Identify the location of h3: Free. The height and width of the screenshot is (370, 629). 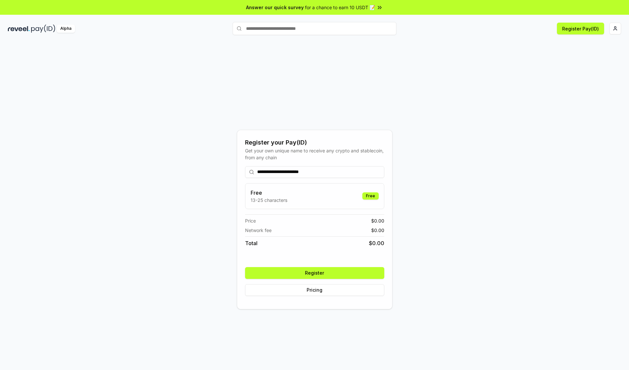
(269, 193).